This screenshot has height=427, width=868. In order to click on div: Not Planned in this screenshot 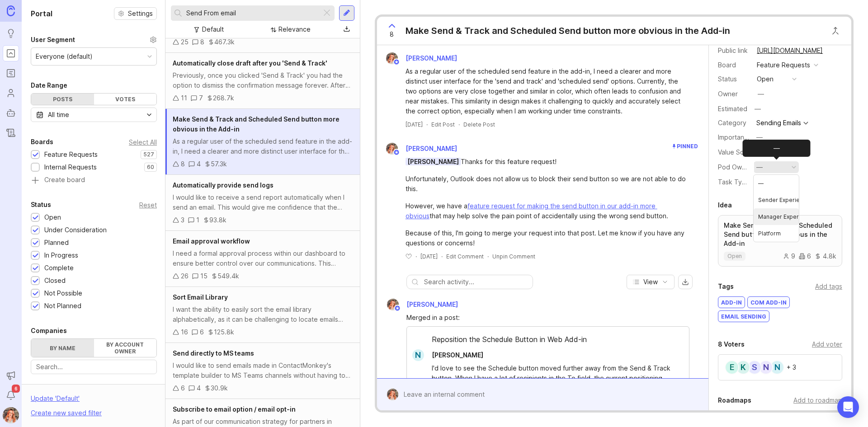, I will do `click(63, 306)`.